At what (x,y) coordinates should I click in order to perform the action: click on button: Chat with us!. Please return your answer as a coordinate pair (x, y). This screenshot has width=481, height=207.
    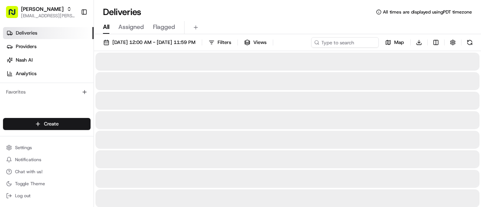
    Looking at the image, I should click on (47, 172).